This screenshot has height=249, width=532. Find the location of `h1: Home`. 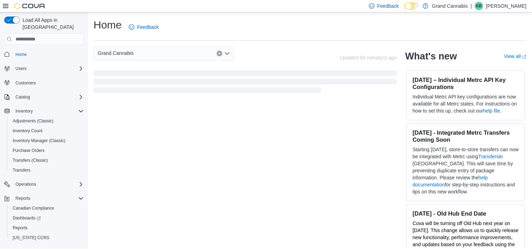

h1: Home is located at coordinates (108, 25).